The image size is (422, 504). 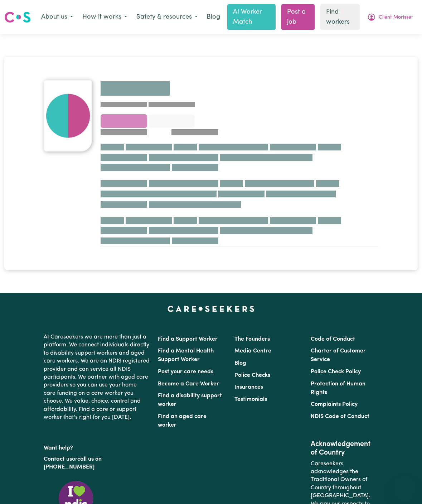 I want to click on a: Post your care needs, so click(x=185, y=372).